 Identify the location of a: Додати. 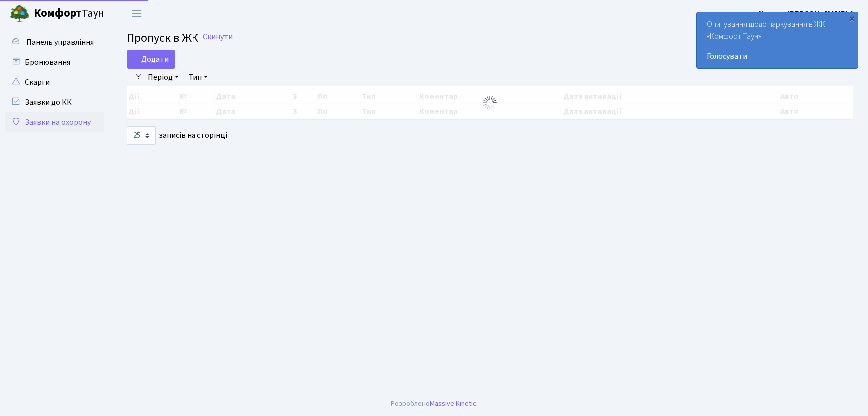
(151, 60).